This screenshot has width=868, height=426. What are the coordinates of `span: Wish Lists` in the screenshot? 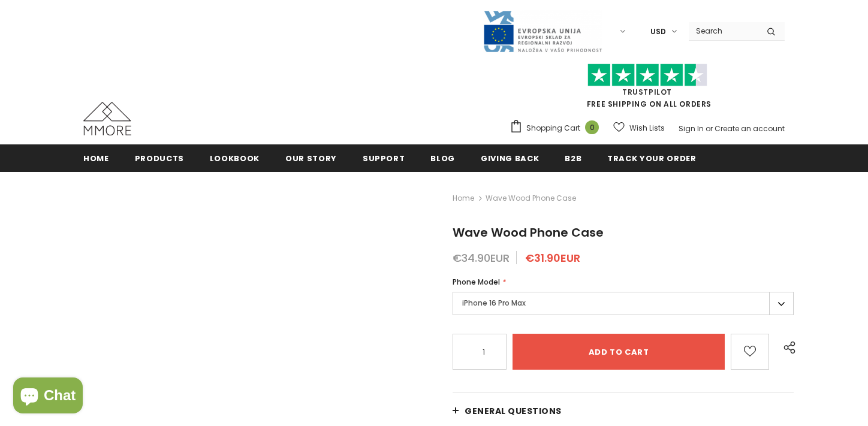 It's located at (647, 128).